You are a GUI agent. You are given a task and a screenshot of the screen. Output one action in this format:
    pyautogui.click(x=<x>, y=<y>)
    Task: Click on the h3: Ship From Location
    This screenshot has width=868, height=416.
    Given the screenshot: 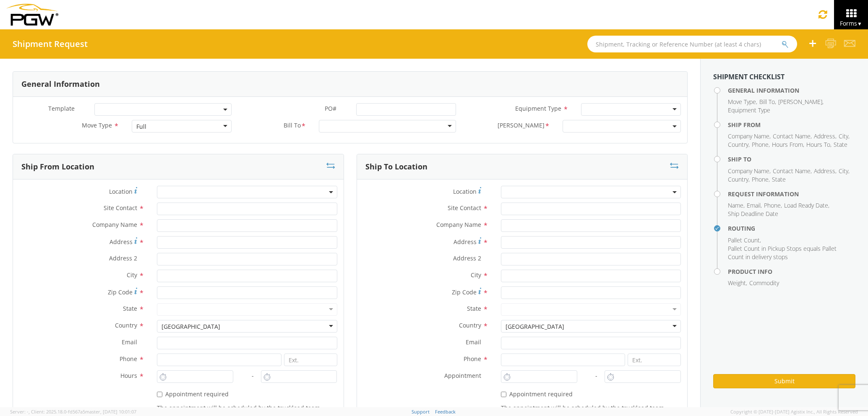 What is the action you would take?
    pyautogui.click(x=58, y=167)
    